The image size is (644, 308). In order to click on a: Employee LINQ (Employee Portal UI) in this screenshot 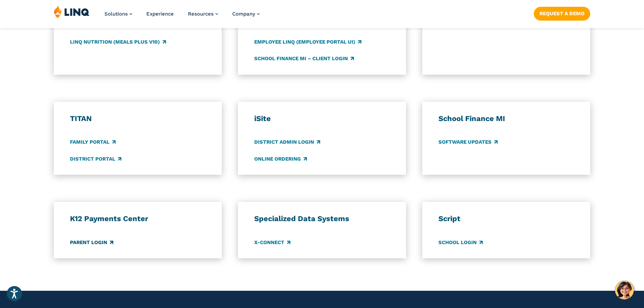, I will do `click(308, 42)`.